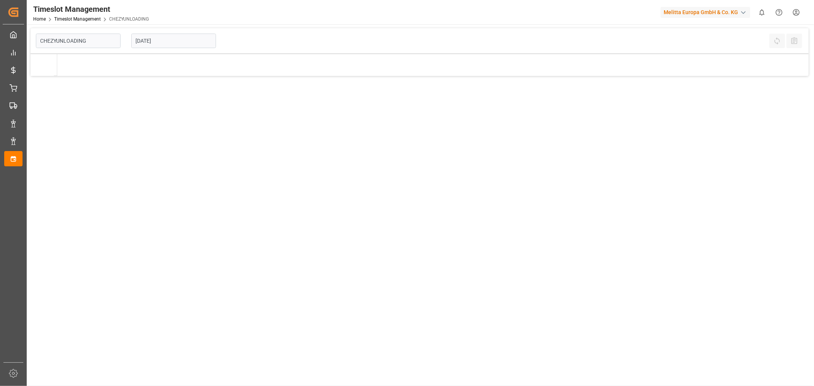 Image resolution: width=814 pixels, height=386 pixels. Describe the element at coordinates (77, 19) in the screenshot. I see `a: Timeslot Management` at that location.